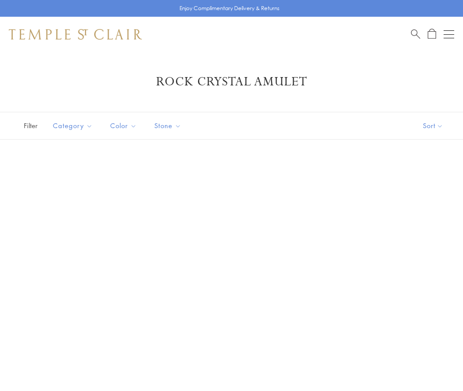 This screenshot has height=391, width=463. Describe the element at coordinates (167, 126) in the screenshot. I see `button: Stone` at that location.